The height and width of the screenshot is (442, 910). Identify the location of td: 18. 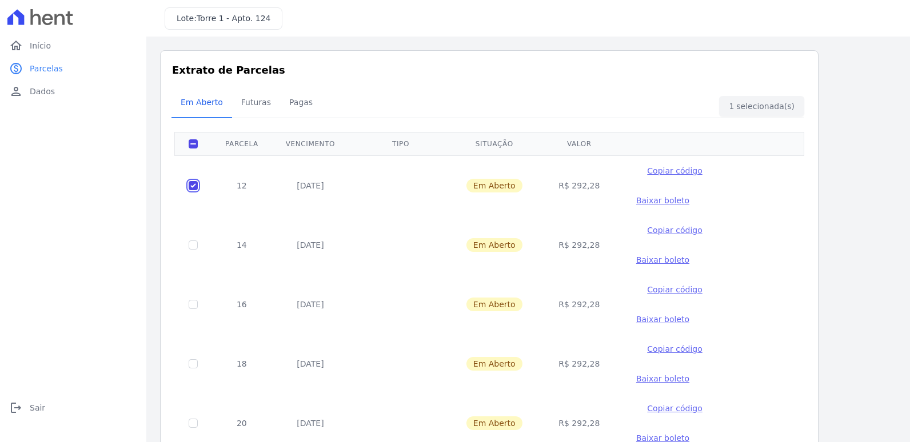
(242, 364).